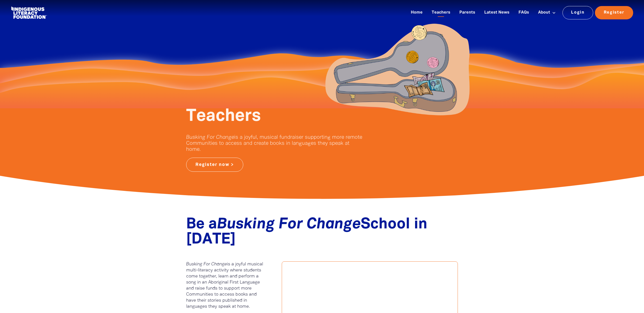 The width and height of the screenshot is (644, 313). What do you see at coordinates (215, 165) in the screenshot?
I see `a: Register now >` at bounding box center [215, 165].